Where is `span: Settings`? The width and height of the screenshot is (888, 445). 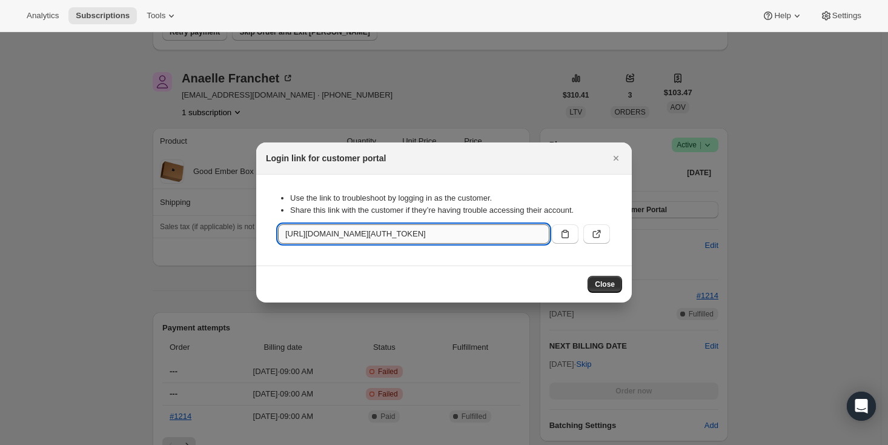 span: Settings is located at coordinates (847, 16).